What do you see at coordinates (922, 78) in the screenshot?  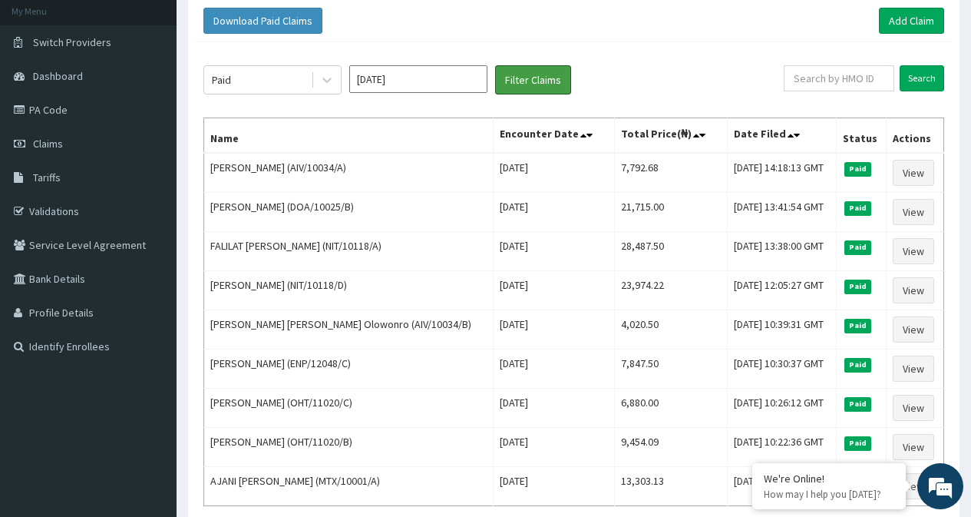 I see `input: Search` at bounding box center [922, 78].